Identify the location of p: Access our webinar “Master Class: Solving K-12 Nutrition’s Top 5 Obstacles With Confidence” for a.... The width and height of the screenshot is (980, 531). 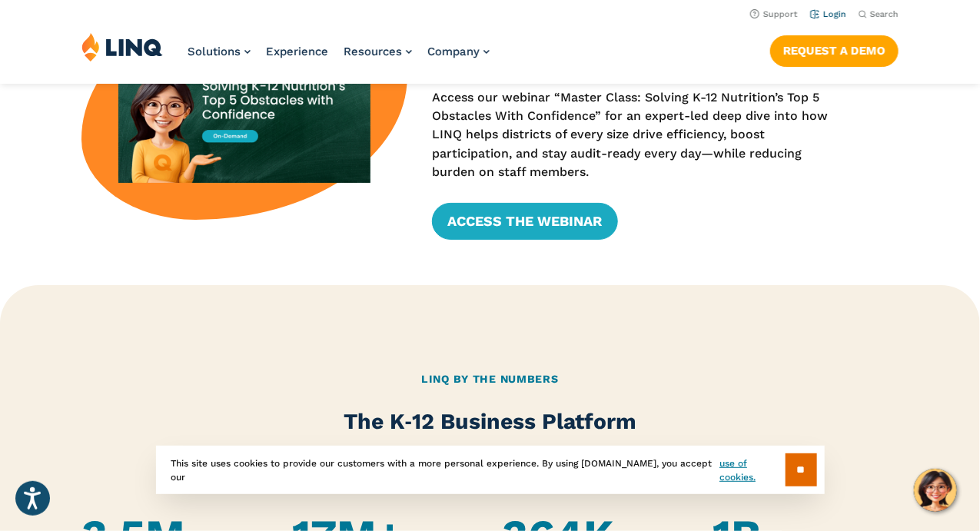
(630, 136).